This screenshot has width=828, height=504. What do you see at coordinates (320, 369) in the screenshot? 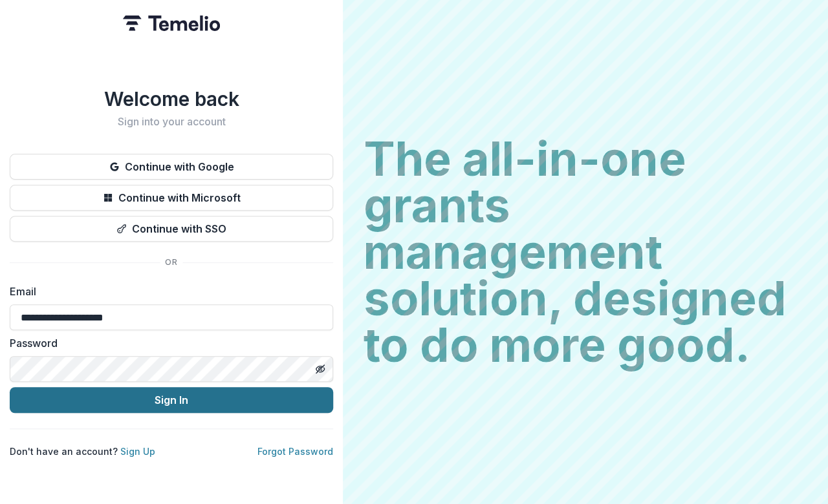
I see `button: Toggle password visibility` at bounding box center [320, 369].